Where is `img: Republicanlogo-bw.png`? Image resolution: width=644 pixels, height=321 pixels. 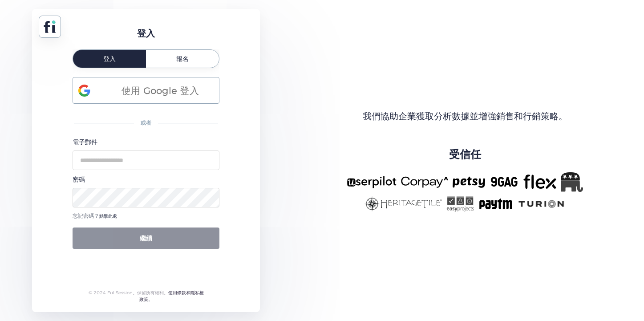
img: Republicanlogo-bw.png is located at coordinates (572, 182).